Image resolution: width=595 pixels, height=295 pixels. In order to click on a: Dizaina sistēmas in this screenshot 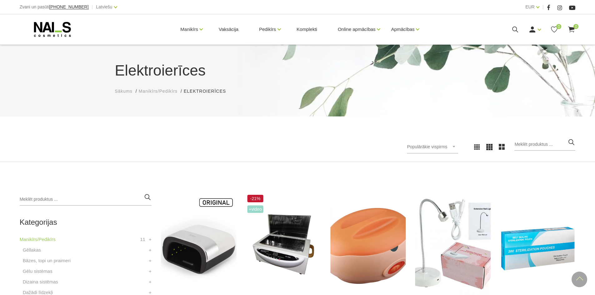, I will do `click(40, 282)`.